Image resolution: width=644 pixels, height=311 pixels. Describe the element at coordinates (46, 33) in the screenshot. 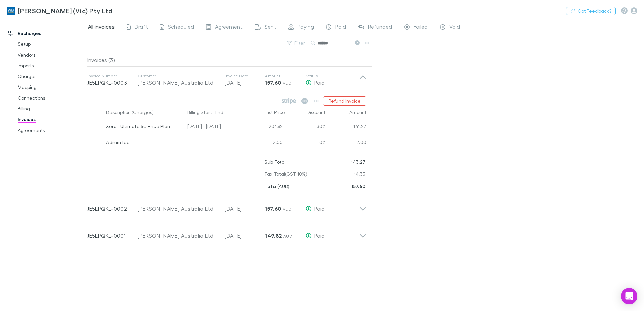

I see `a: Recharges` at that location.